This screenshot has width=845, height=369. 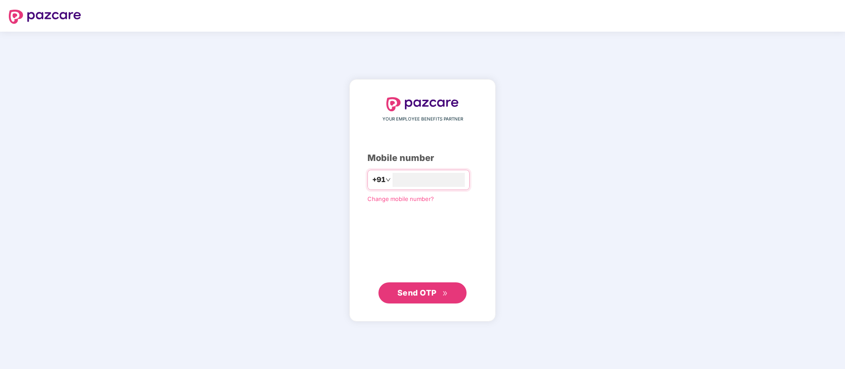 What do you see at coordinates (400, 199) in the screenshot?
I see `a: Change mobile number?` at bounding box center [400, 199].